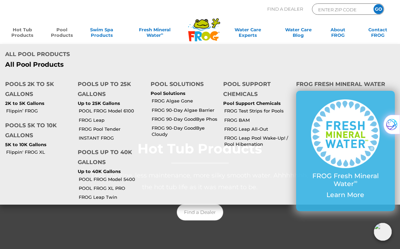 The width and height of the screenshot is (400, 249). What do you see at coordinates (257, 120) in the screenshot?
I see `a: FROG BAM` at bounding box center [257, 120].